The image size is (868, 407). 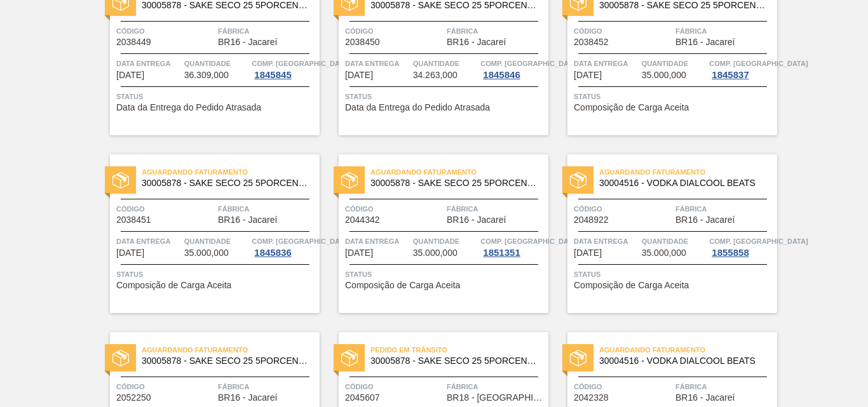 I want to click on a: statusAguardando Faturamento30004516 - VODKA DIALCOOL BEATSCódigo2048922FábricaBR16 - JacareíData..., so click(x=663, y=234).